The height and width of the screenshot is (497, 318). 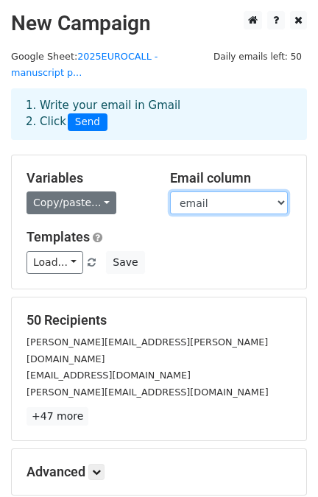 I want to click on a: Templates, so click(x=58, y=236).